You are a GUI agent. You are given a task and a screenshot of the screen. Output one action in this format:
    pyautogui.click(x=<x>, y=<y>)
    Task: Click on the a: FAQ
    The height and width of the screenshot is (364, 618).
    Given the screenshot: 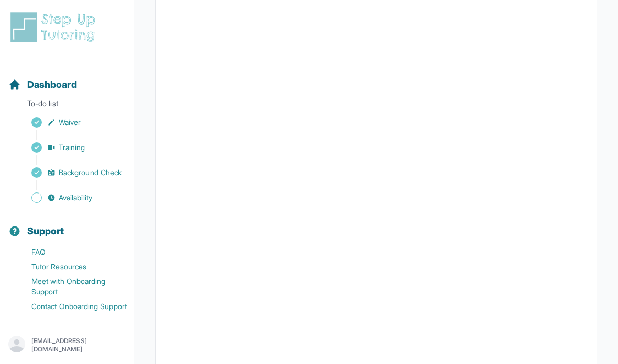 What is the action you would take?
    pyautogui.click(x=71, y=252)
    